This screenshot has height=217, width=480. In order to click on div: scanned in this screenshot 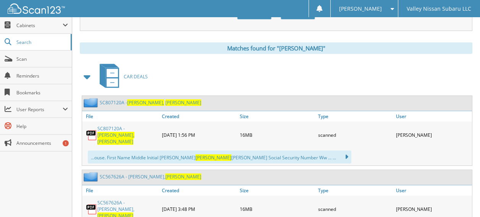, I will do `click(355, 135)`.